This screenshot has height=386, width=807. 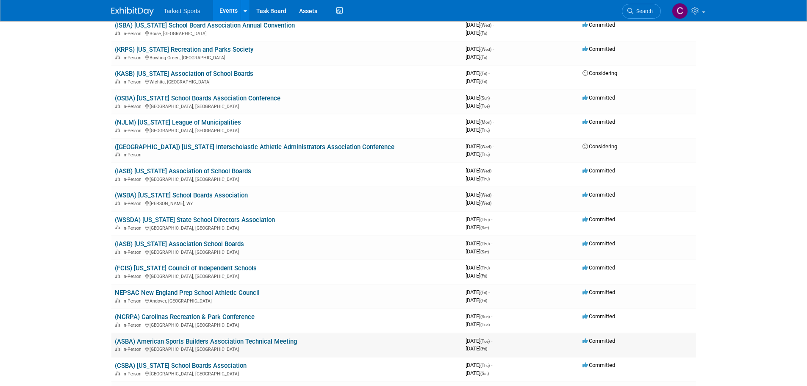 I want to click on img: ExhibitDay, so click(x=133, y=11).